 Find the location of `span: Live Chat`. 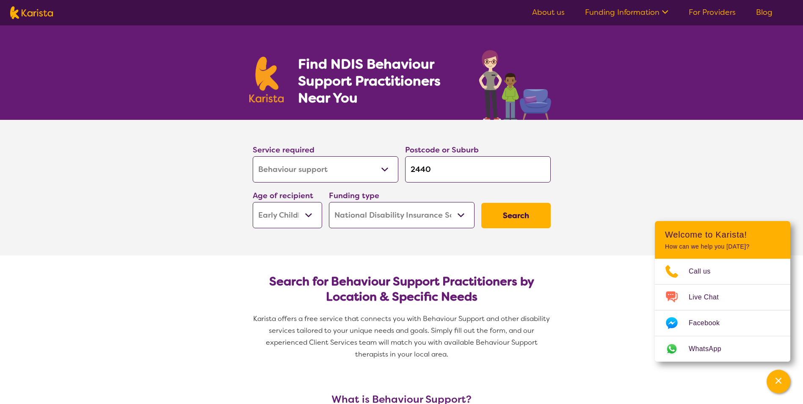

span: Live Chat is located at coordinates (708, 297).